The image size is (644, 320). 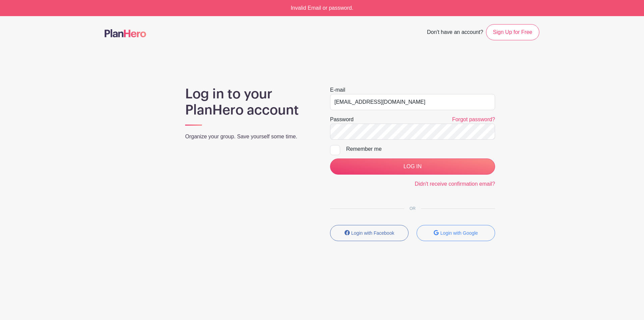 What do you see at coordinates (250, 102) in the screenshot?
I see `h1: Log in to your PlanHero account` at bounding box center [250, 102].